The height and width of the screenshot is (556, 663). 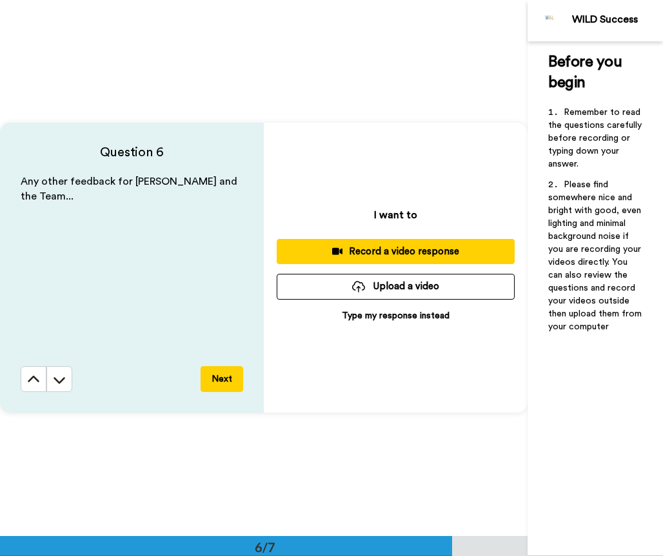 What do you see at coordinates (617, 19) in the screenshot?
I see `div: WILD Success` at bounding box center [617, 19].